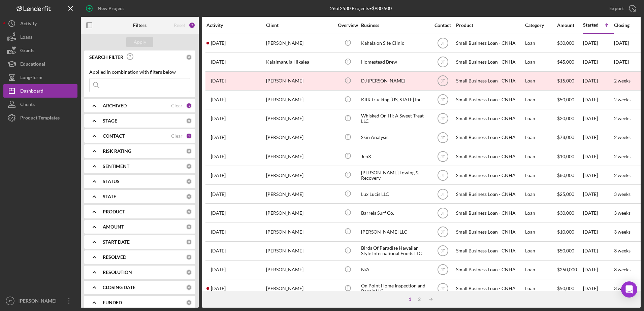 The image size is (644, 311). What do you see at coordinates (40, 24) in the screenshot?
I see `button: Activity` at bounding box center [40, 24].